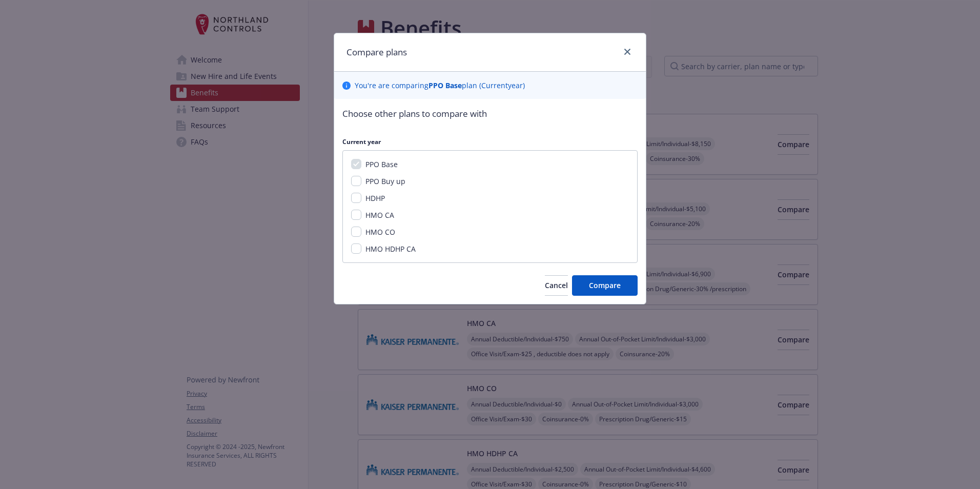 This screenshot has height=489, width=980. I want to click on button: Compare, so click(605, 285).